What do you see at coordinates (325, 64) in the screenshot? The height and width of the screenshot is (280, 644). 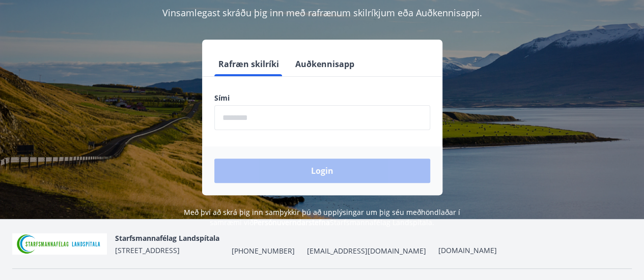 I see `button: Auðkennisapp` at bounding box center [325, 64].